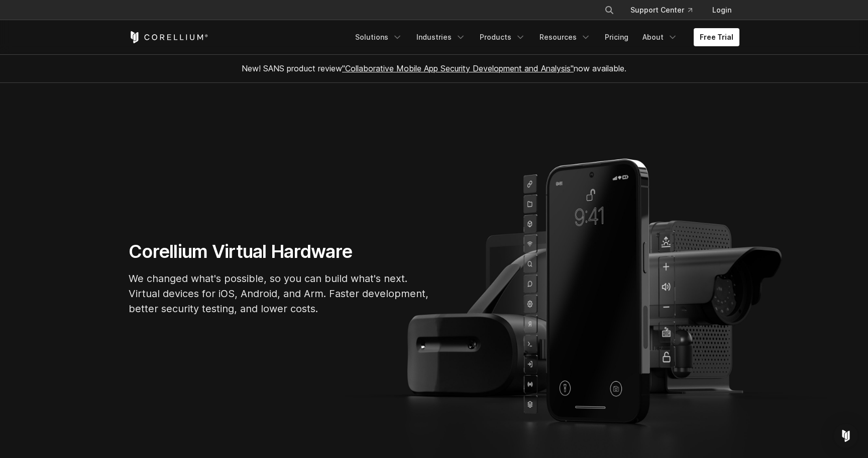  What do you see at coordinates (458, 68) in the screenshot?
I see `a: "Collaborative Mobile App Security Development and Analysis"` at bounding box center [458, 68].